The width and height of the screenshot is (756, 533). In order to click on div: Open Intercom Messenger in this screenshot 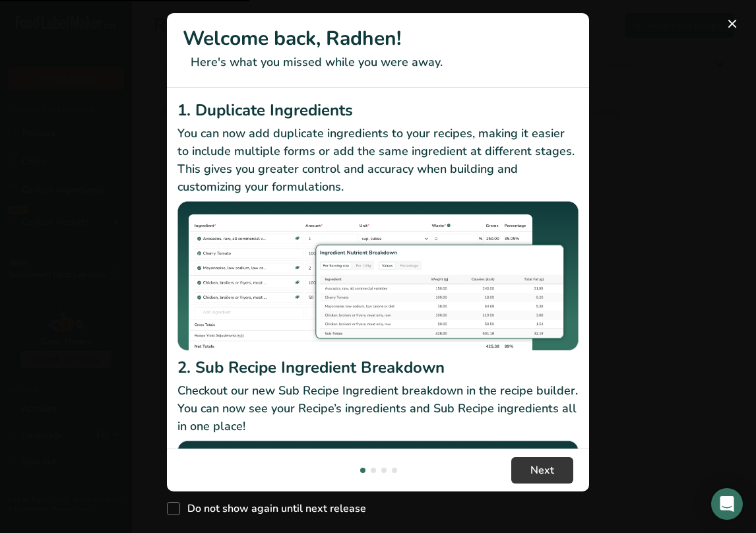, I will do `click(727, 504)`.